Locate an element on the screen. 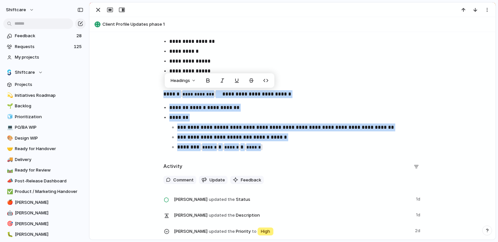  a: 🚚Delivery is located at coordinates (44, 160).